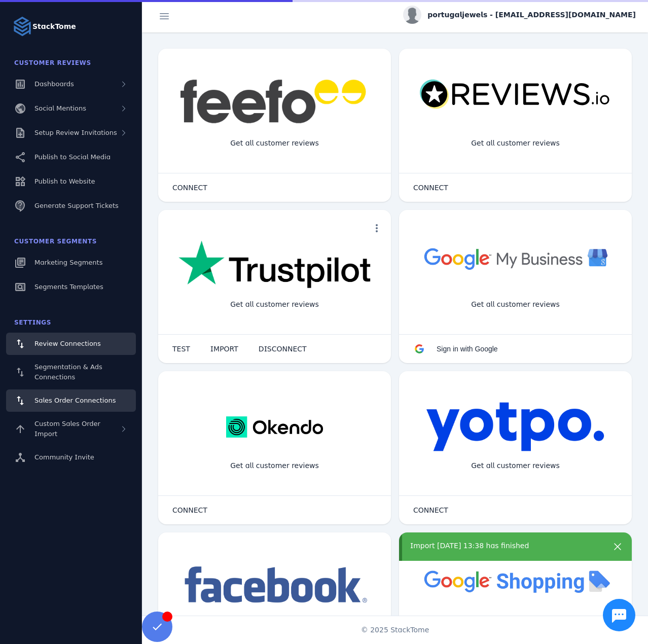 This screenshot has height=644, width=648. What do you see at coordinates (69, 286) in the screenshot?
I see `span: Segments Templates` at bounding box center [69, 286].